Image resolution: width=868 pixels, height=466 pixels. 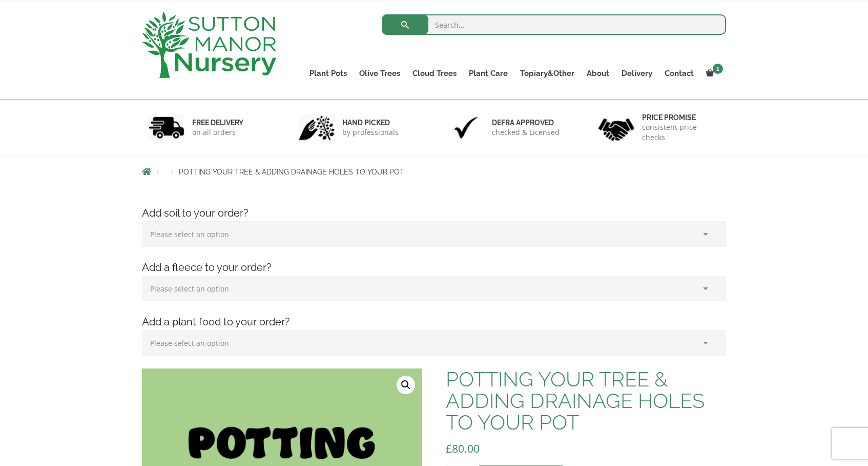 I want to click on a: Plant Care, so click(x=488, y=74).